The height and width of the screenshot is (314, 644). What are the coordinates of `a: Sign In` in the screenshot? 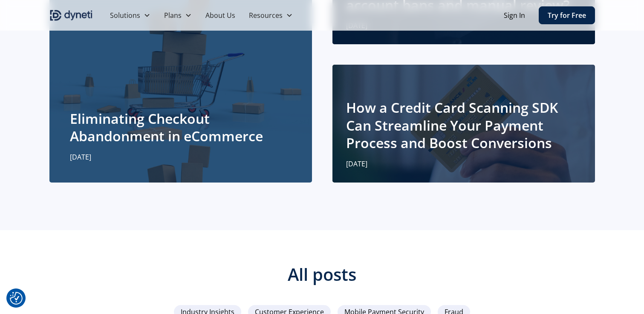 It's located at (514, 15).